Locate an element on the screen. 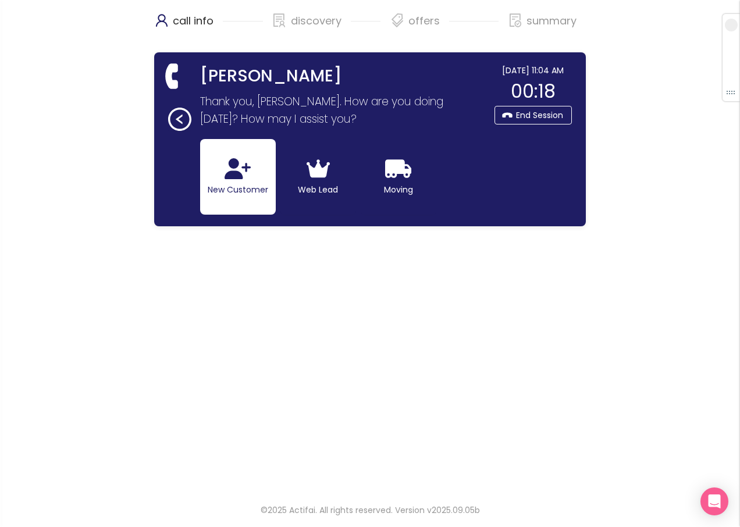 The width and height of the screenshot is (740, 527). div: summary is located at coordinates (542, 26).